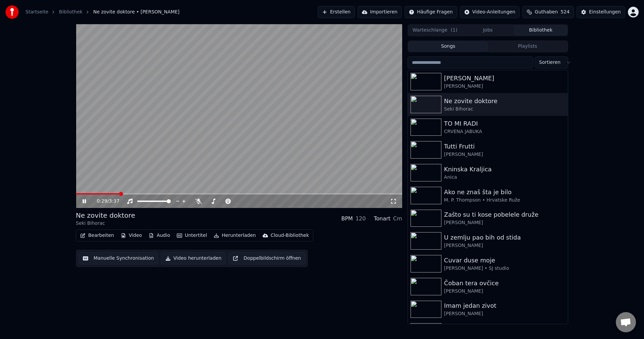 The image size is (644, 339). I want to click on button: Jobs, so click(488, 30).